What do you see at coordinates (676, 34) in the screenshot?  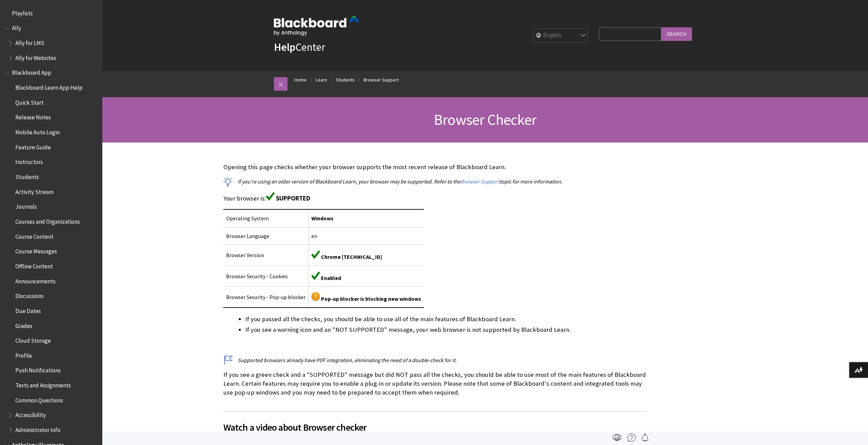 I see `input: Search` at bounding box center [676, 34].